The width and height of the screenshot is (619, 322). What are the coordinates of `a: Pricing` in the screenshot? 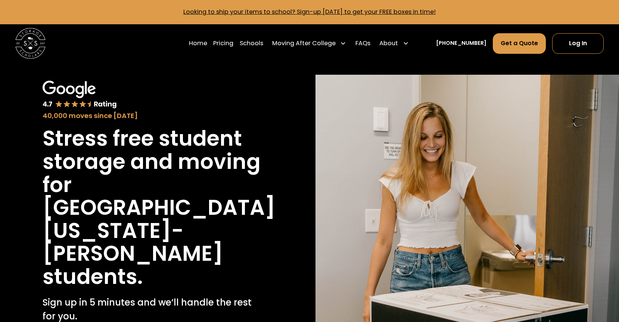 It's located at (223, 43).